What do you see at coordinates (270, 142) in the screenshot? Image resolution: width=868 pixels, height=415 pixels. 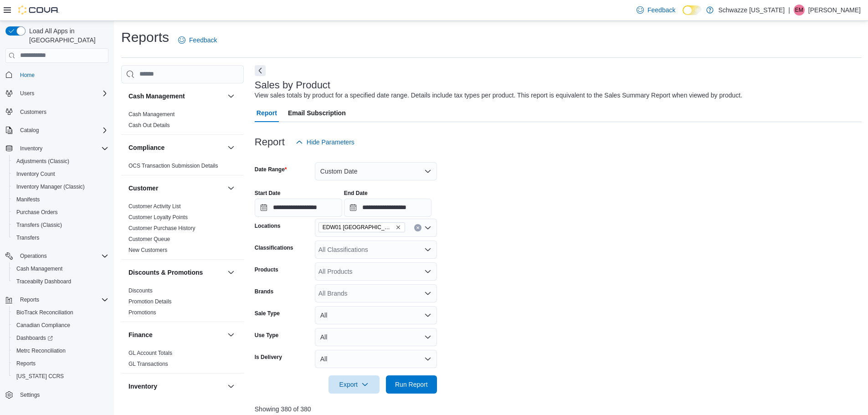 I see `h3: Report` at bounding box center [270, 142].